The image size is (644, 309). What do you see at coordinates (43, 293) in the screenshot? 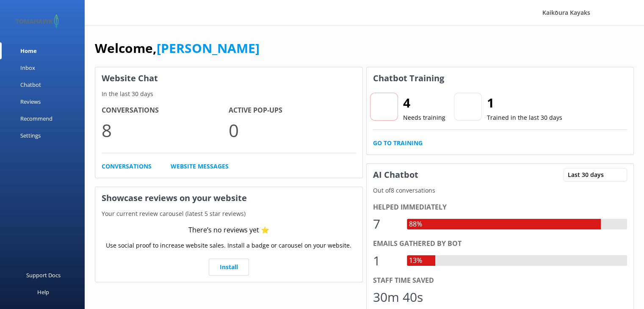
I see `div: Help` at bounding box center [43, 293].